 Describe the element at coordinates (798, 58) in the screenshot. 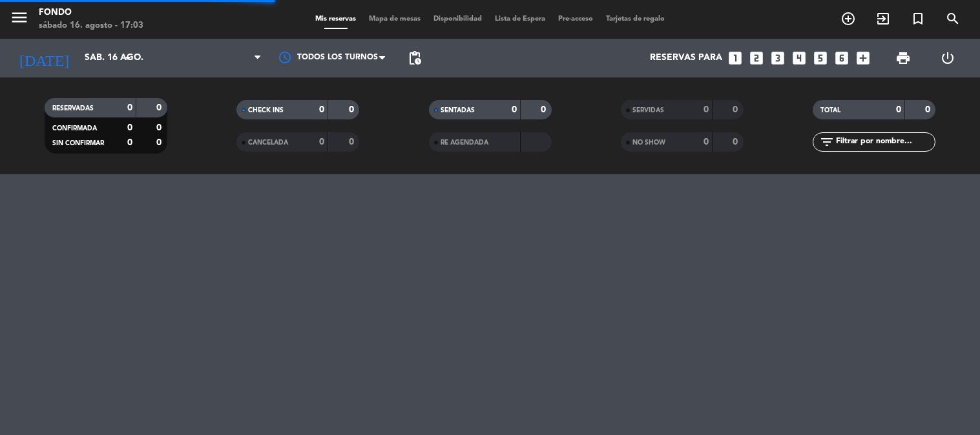

I see `i: looks_4` at that location.